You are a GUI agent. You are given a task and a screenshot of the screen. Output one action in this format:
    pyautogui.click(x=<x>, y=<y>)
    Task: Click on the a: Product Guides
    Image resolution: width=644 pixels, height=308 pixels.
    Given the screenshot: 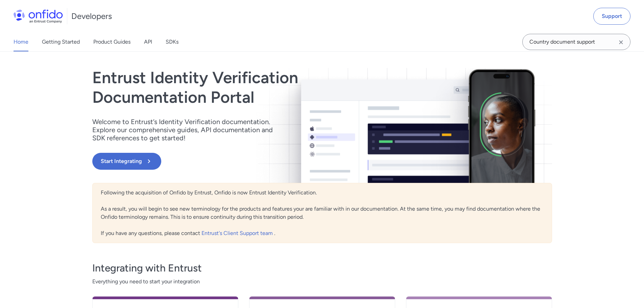 What is the action you would take?
    pyautogui.click(x=112, y=42)
    